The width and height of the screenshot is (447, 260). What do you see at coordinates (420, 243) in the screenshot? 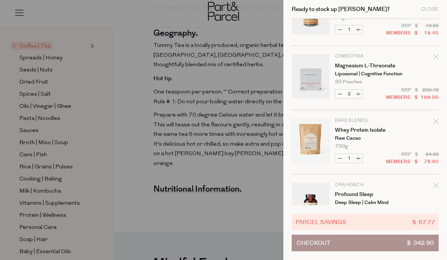
I see `span: $ 342.90` at bounding box center [420, 243].